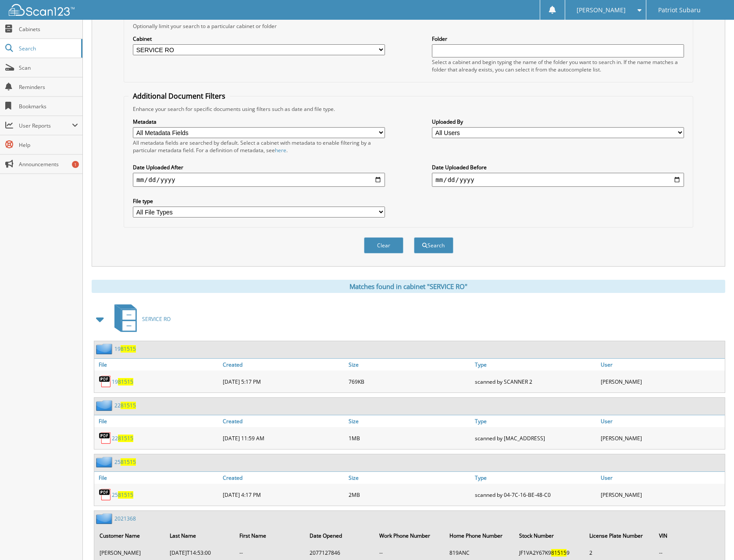 The width and height of the screenshot is (734, 560). What do you see at coordinates (48, 145) in the screenshot?
I see `span: Help` at bounding box center [48, 145].